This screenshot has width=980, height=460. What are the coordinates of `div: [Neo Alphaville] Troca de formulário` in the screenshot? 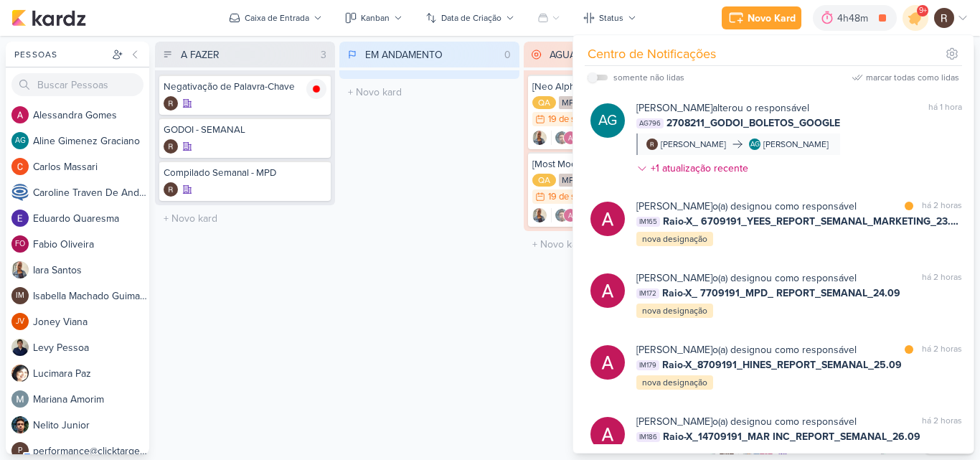 It's located at (613, 87).